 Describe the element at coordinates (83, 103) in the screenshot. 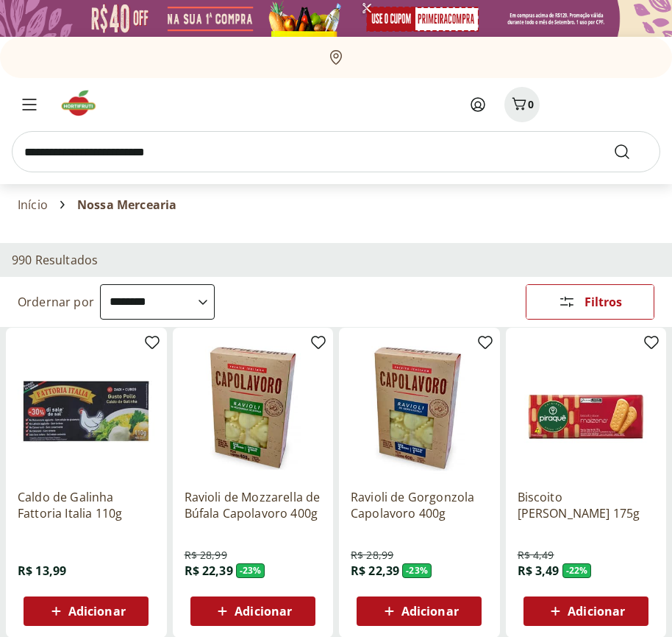

I see `img: Hortifruti` at that location.